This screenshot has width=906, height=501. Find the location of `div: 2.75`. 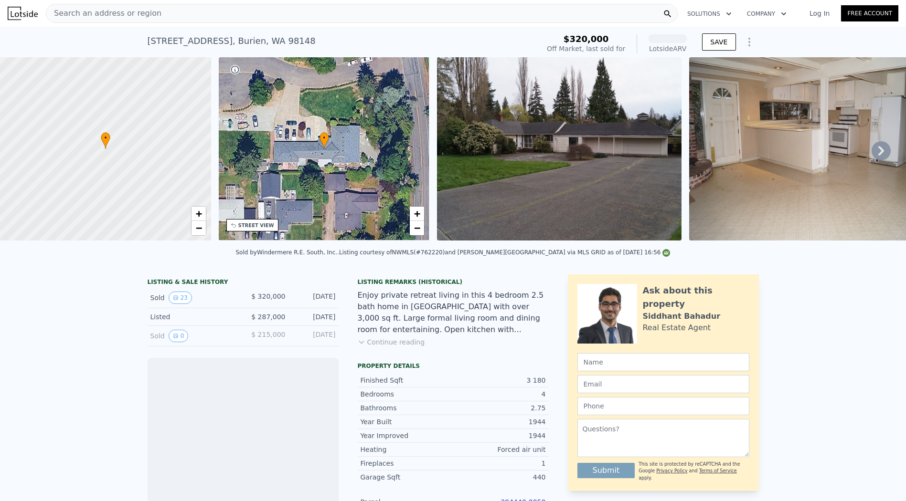

div: 2.75 is located at coordinates (499, 408).